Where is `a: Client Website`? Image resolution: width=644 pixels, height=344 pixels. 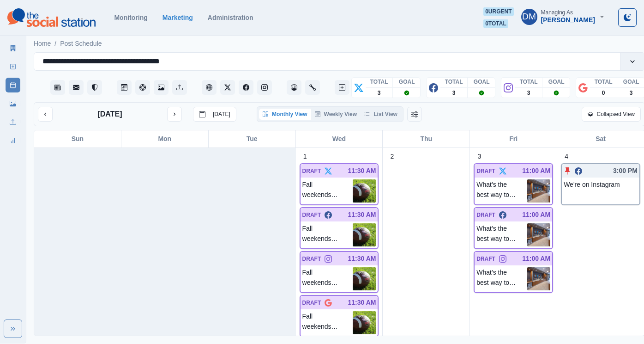 a: Client Website is located at coordinates (209, 87).